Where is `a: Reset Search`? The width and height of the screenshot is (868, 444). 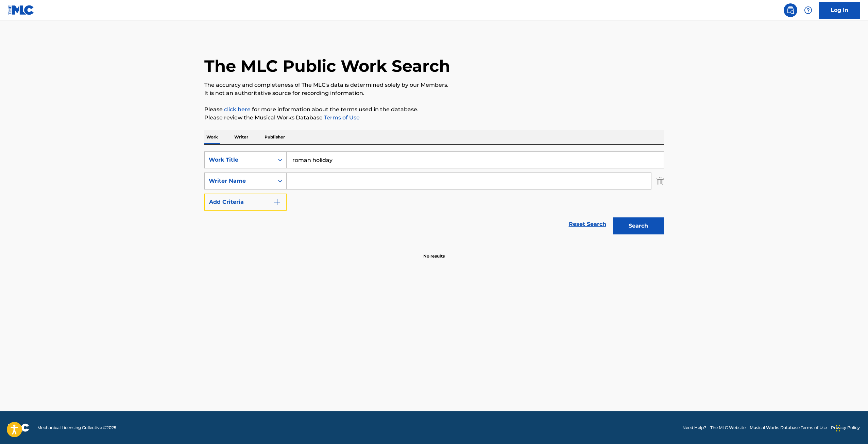 a: Reset Search is located at coordinates (587, 224).